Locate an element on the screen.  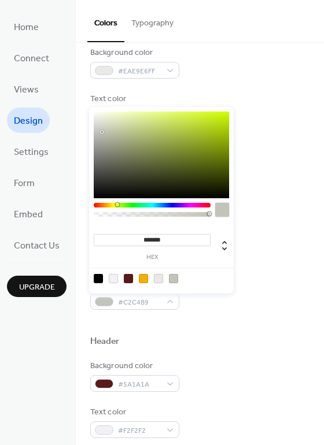
a: Design is located at coordinates (28, 120).